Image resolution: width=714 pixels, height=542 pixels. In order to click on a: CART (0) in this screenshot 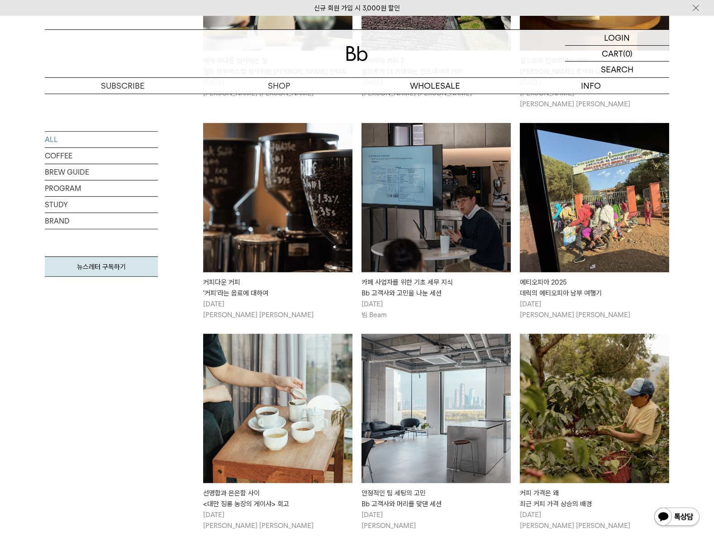, I will do `click(617, 53)`.